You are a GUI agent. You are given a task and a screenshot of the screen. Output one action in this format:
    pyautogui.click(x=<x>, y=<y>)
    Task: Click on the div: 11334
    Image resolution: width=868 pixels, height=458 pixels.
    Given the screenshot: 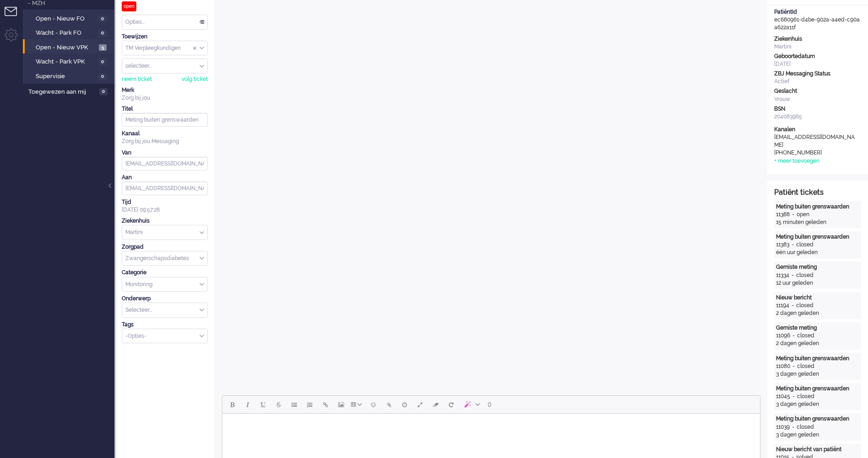 What is the action you would take?
    pyautogui.click(x=783, y=275)
    